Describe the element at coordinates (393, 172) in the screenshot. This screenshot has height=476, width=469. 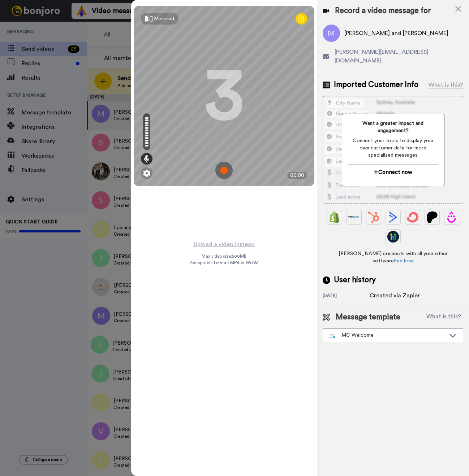
I see `a: Connect now` at that location.